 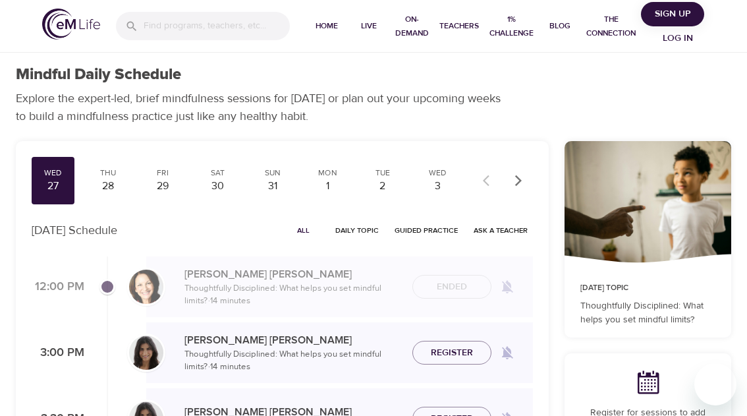 What do you see at coordinates (98, 74) in the screenshot?
I see `h1: Mindful Daily Schedule` at bounding box center [98, 74].